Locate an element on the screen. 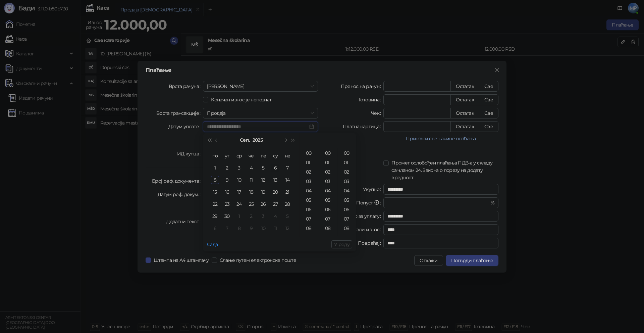 The image size is (644, 333). td: 2025-10-10 is located at coordinates (263, 228).